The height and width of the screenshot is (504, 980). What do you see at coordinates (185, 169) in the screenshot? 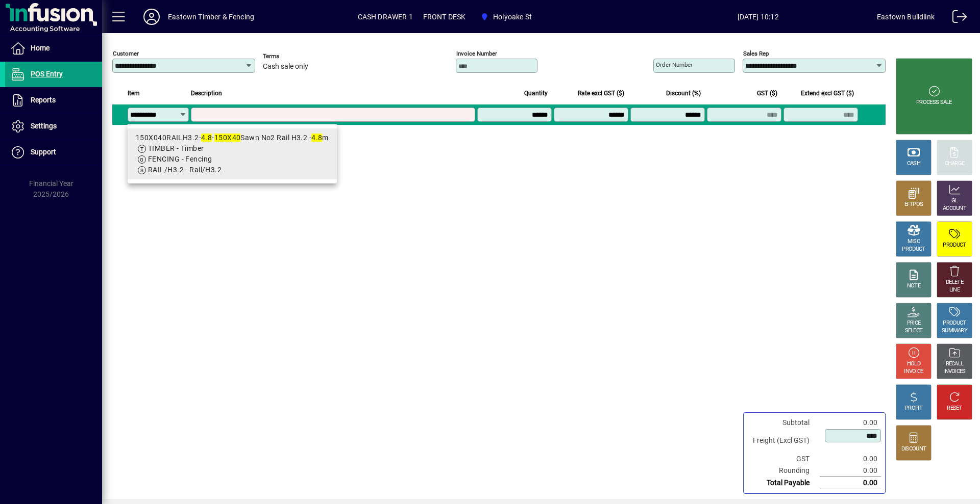
I see `span: RAIL/H3.2 - Rail/H3.2` at bounding box center [185, 169].